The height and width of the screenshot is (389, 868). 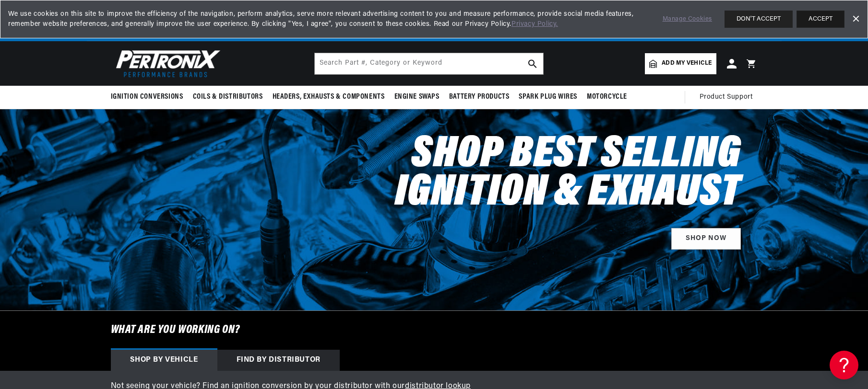 What do you see at coordinates (479, 97) in the screenshot?
I see `span: Battery Products` at bounding box center [479, 97].